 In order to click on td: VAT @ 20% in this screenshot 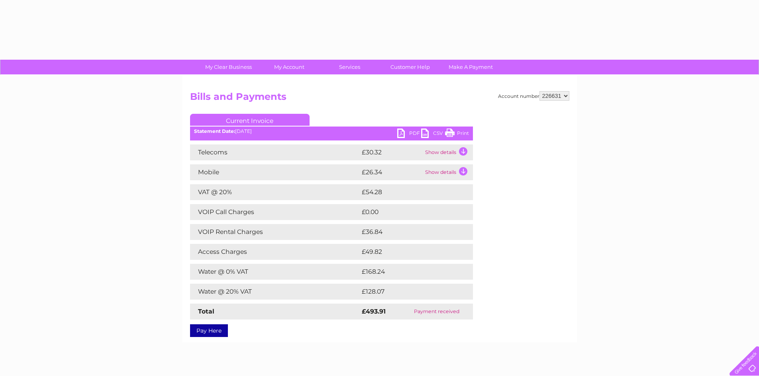, I will do `click(275, 192)`.